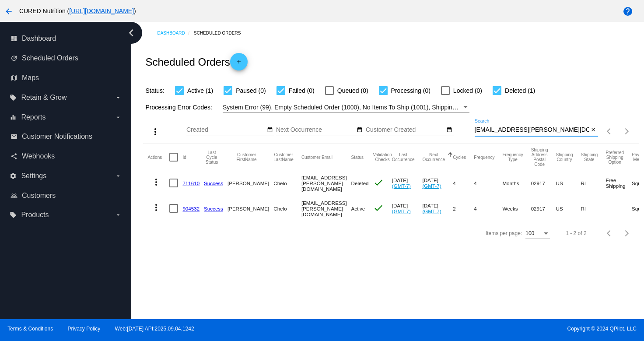 The width and height of the screenshot is (644, 341). What do you see at coordinates (44, 98) in the screenshot?
I see `span: Retain & Grow` at bounding box center [44, 98].